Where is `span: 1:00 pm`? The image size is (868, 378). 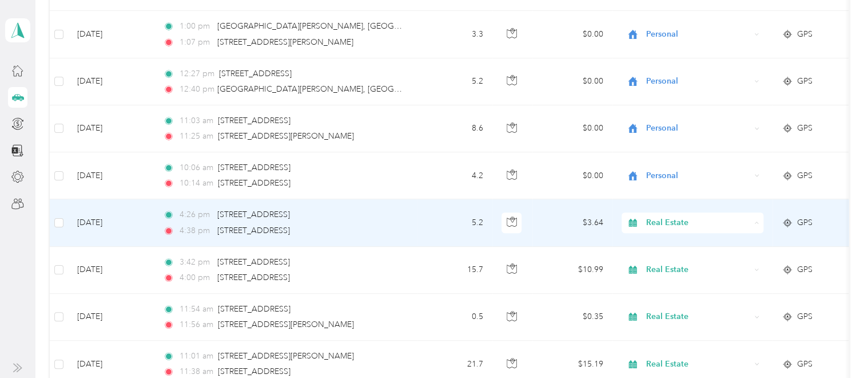 span: 1:00 pm is located at coordinates (195, 27).